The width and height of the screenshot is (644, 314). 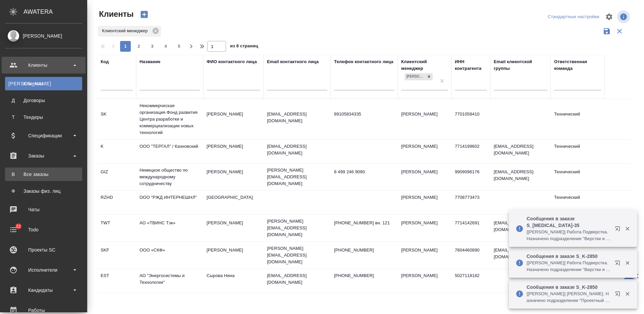 What do you see at coordinates (471, 281) in the screenshot?
I see `td: 5027118182` at bounding box center [471, 281].